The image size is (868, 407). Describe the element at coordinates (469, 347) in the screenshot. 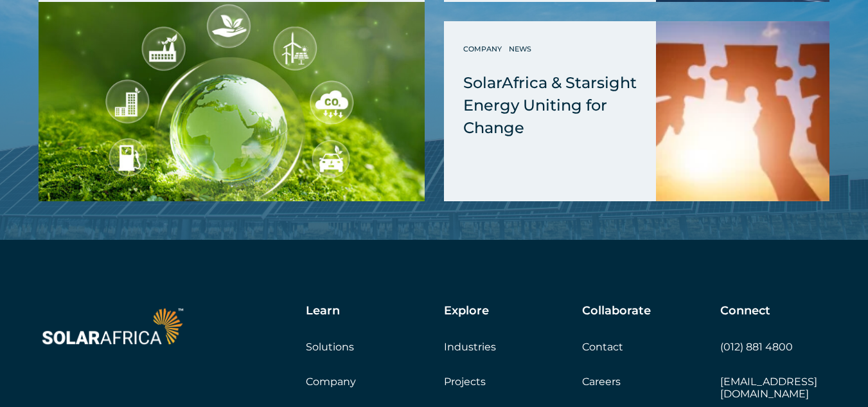

I see `a: Industries` at that location.